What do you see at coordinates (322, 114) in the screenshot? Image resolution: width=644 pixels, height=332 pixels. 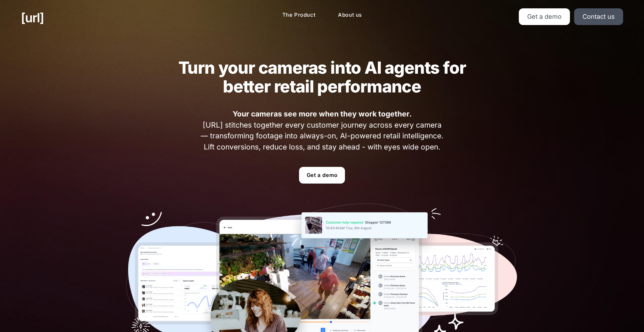 I see `strong: Your cameras see more when they work together.` at bounding box center [322, 114].